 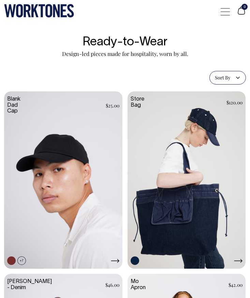 What do you see at coordinates (125, 42) in the screenshot?
I see `h1: Ready-to-Wear` at bounding box center [125, 42].